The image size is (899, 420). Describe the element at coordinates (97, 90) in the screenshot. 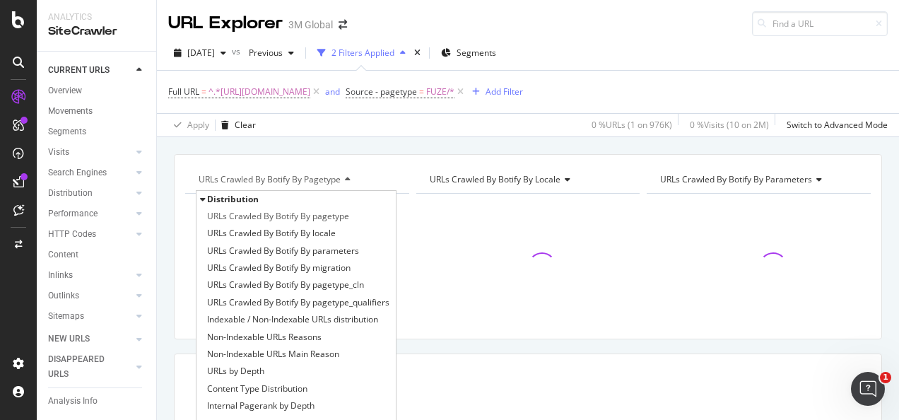

I see `a: Overview` at that location.